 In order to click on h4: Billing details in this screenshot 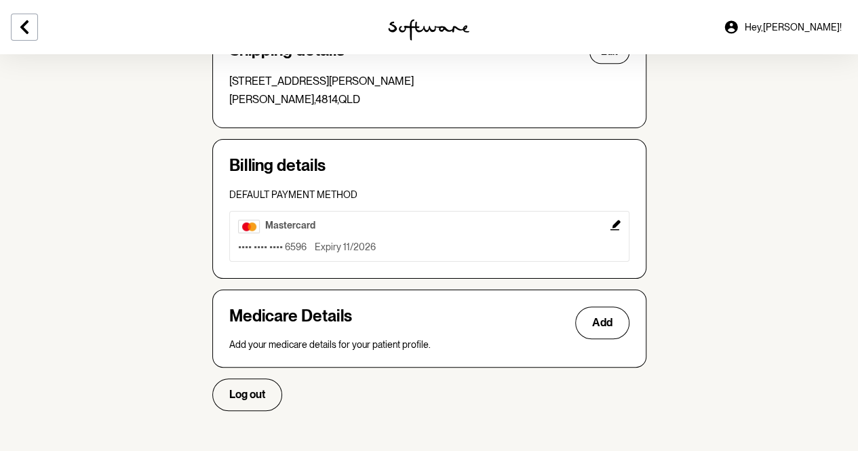, I will do `click(429, 166)`.